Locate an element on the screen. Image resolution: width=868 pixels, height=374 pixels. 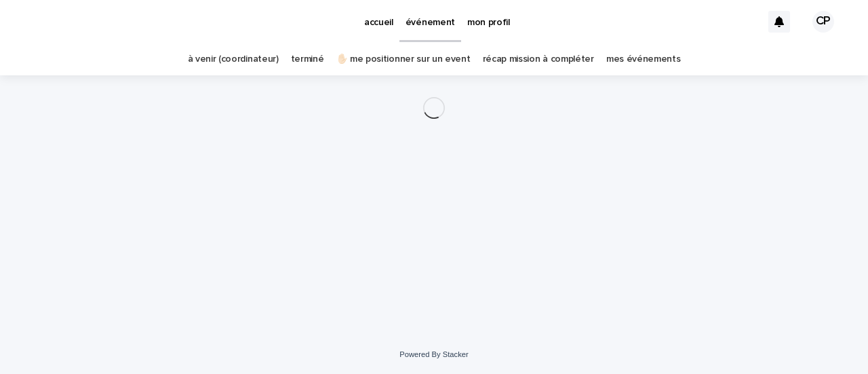
div: CP is located at coordinates (823, 22).